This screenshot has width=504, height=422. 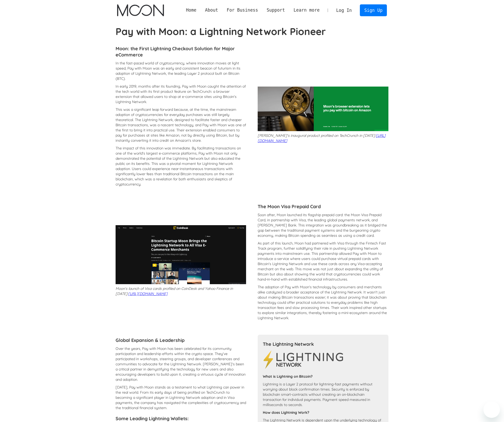 I want to click on img: Moon Logo, so click(x=140, y=10).